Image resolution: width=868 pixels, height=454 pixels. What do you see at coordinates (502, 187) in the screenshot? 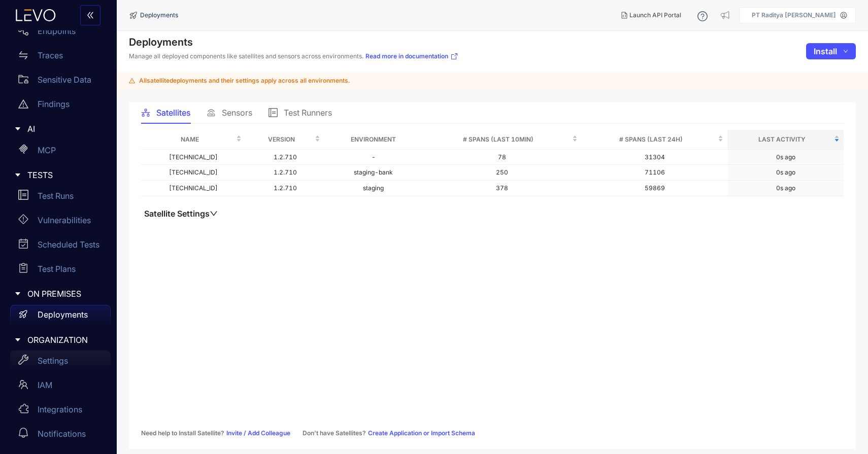
I see `span: 378` at bounding box center [502, 187].